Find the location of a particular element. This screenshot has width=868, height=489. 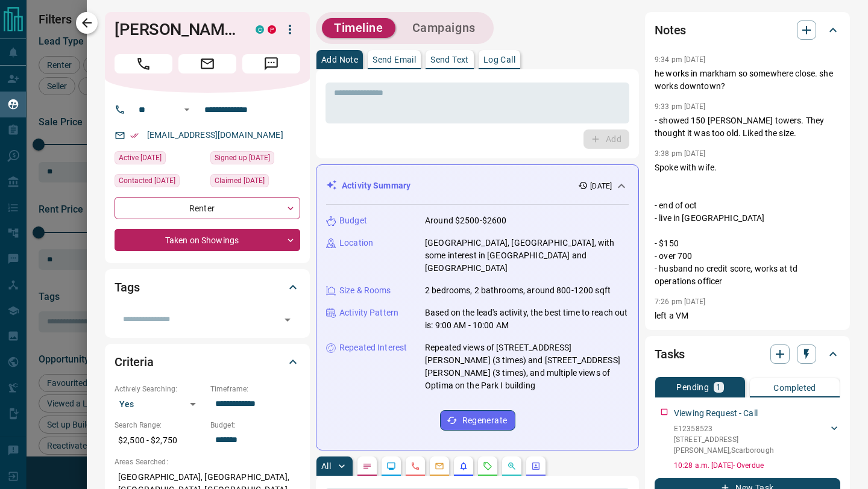

p: Location is located at coordinates (356, 243).